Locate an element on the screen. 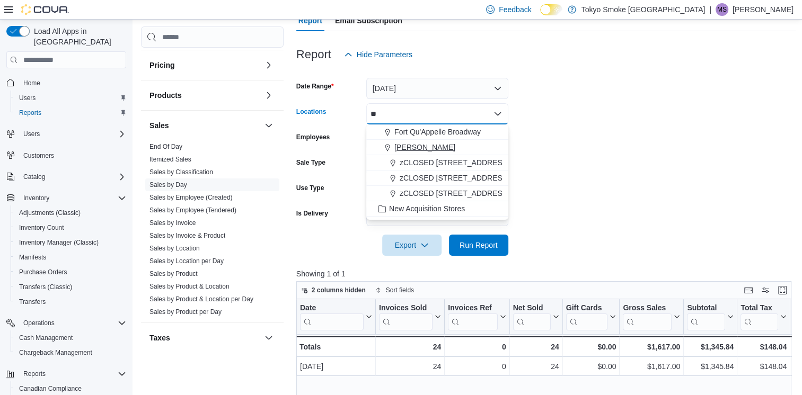  button: Users is located at coordinates (66, 134).